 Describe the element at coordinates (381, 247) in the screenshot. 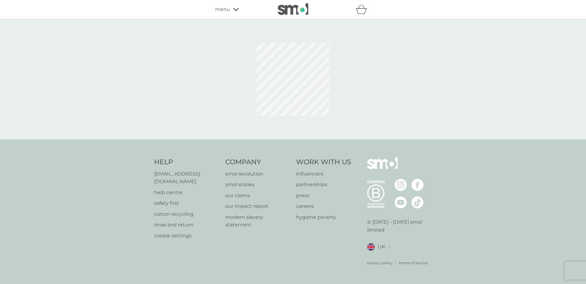

I see `span: UK` at that location.